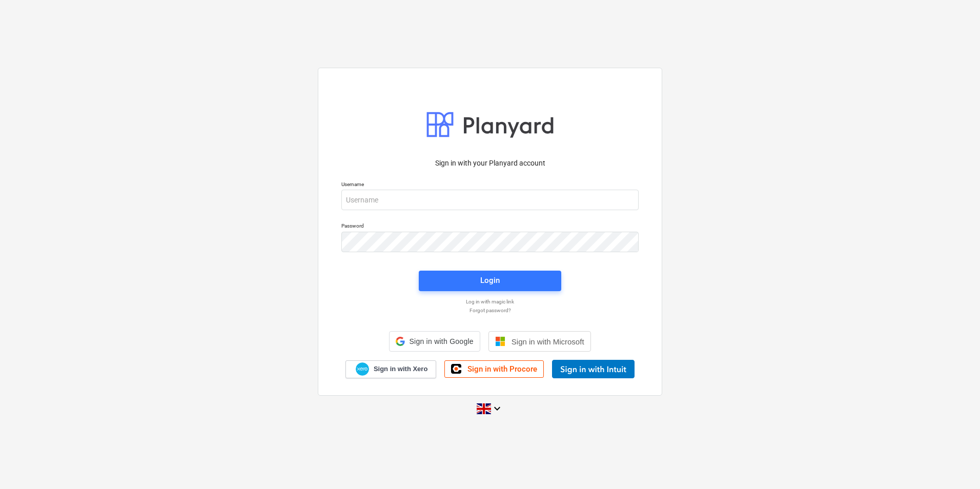  I want to click on a: Log in with magic link, so click(490, 302).